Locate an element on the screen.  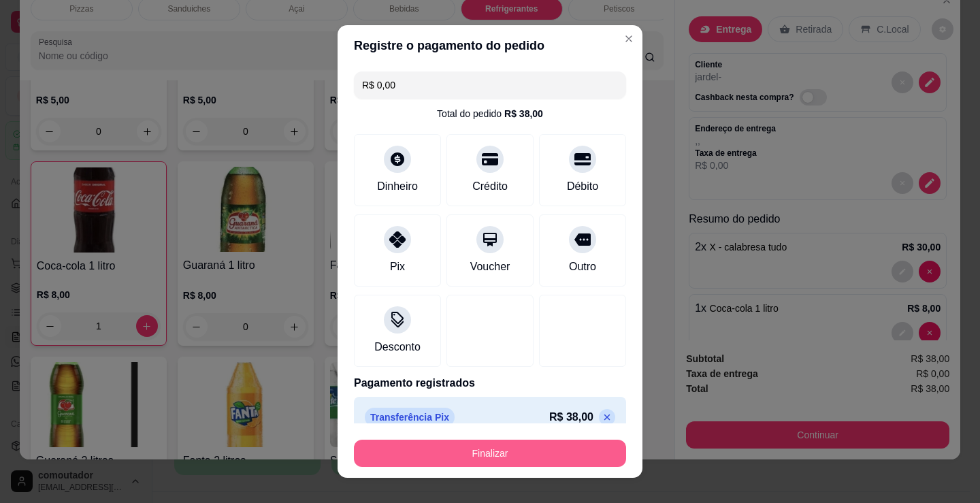
div: Desconto is located at coordinates (398, 347).